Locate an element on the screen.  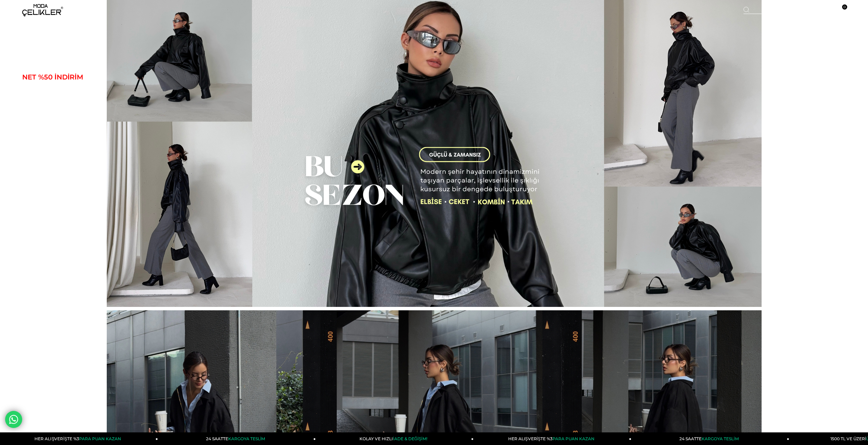
a: ELBİSE is located at coordinates (69, 90).